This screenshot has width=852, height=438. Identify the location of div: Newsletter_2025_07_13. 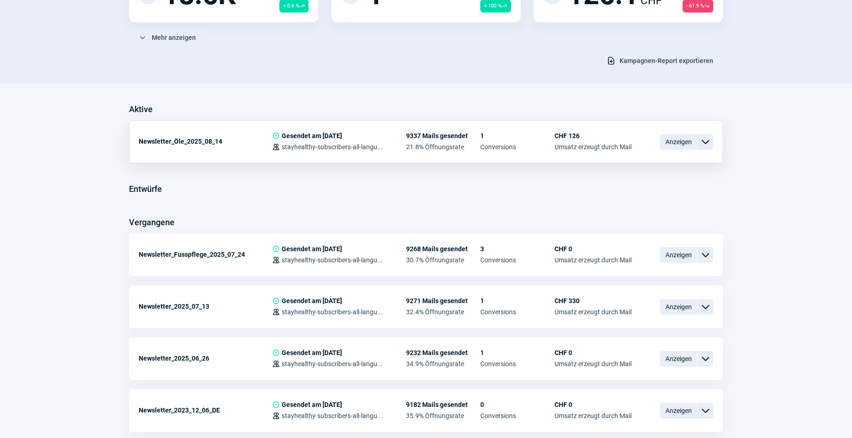
(205, 307).